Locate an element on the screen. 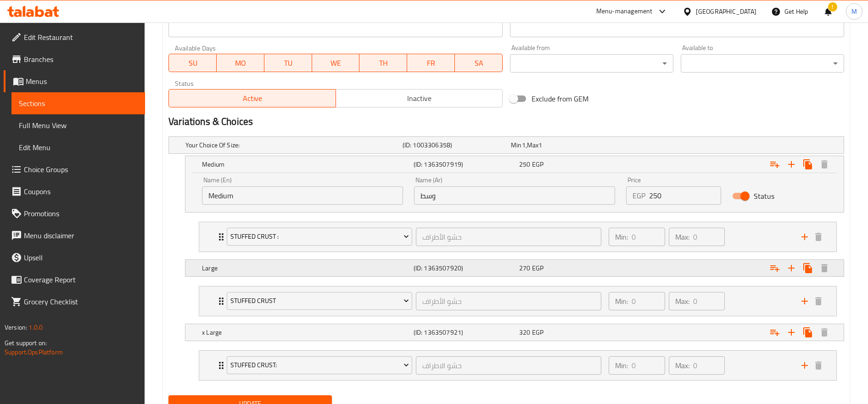 This screenshot has width=868, height=404. button: FR is located at coordinates (431, 63).